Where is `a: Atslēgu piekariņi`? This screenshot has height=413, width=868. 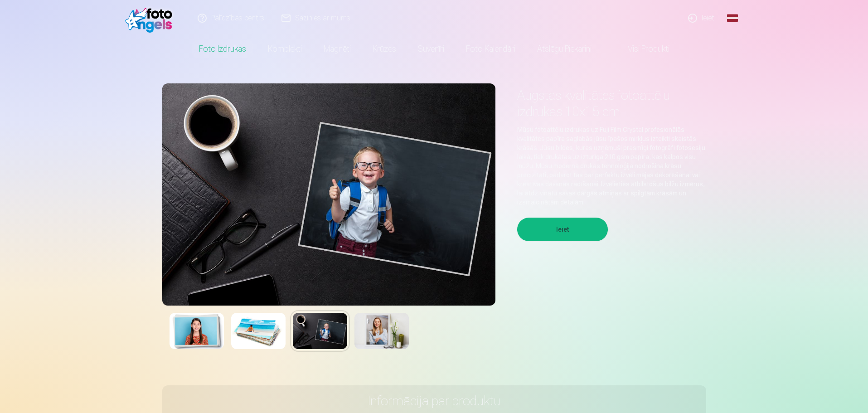
a: Atslēgu piekariņi is located at coordinates (564, 49).